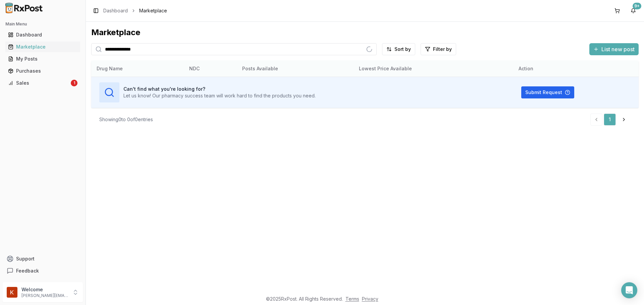 This screenshot has width=644, height=305. Describe the element at coordinates (210, 69) in the screenshot. I see `th: NDC` at that location.